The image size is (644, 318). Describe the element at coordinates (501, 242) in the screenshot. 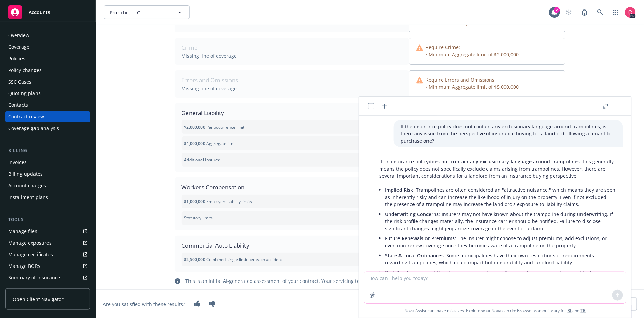

I see `li: : The insurer might choose to adjust premiums, add exclusions, or even non-renew coverage once th...` at that location.